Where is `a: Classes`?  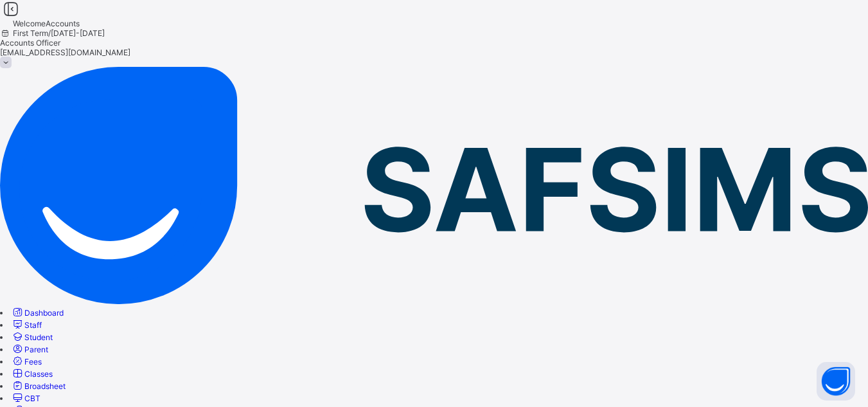 a: Classes is located at coordinates (32, 374).